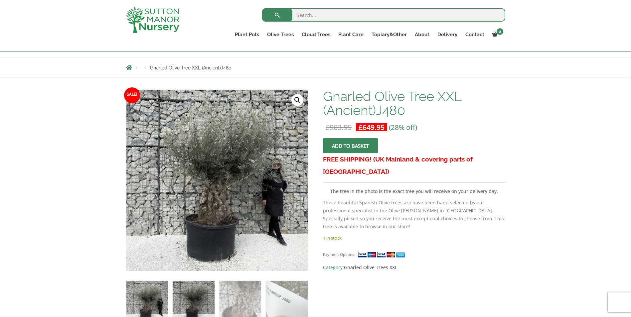 The width and height of the screenshot is (631, 317). What do you see at coordinates (414, 268) in the screenshot?
I see `span: Category:` at bounding box center [414, 268].